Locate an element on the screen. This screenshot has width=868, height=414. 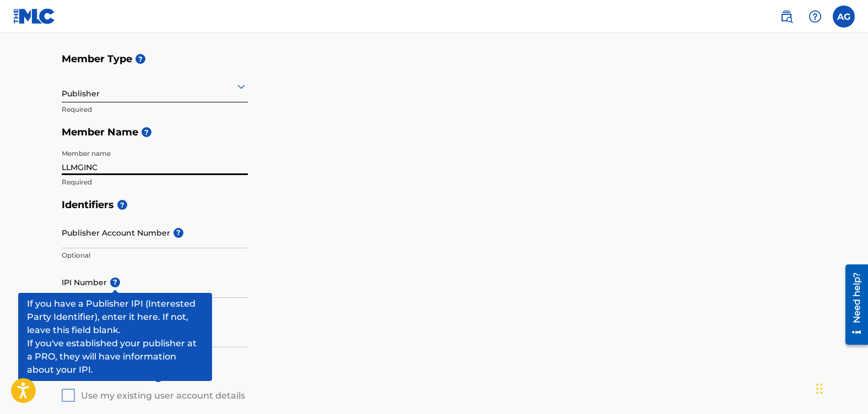
img: help is located at coordinates (815, 16).